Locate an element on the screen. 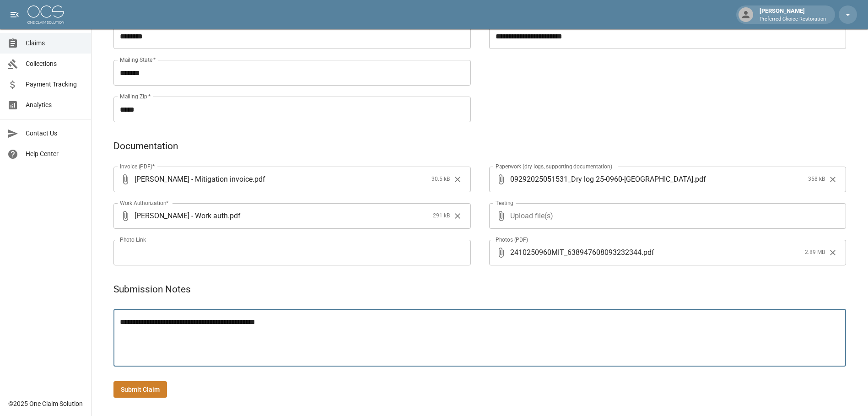  label: Mailing State is located at coordinates (138, 59).